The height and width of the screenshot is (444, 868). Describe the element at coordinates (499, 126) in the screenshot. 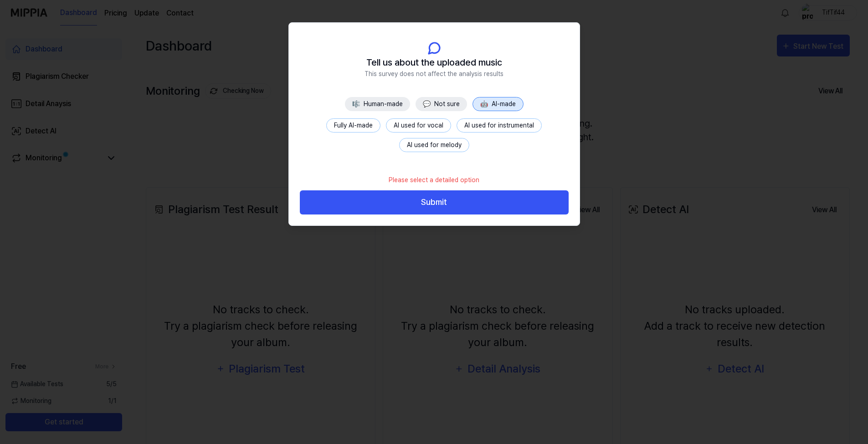

I see `button: AI used for instrumental` at that location.